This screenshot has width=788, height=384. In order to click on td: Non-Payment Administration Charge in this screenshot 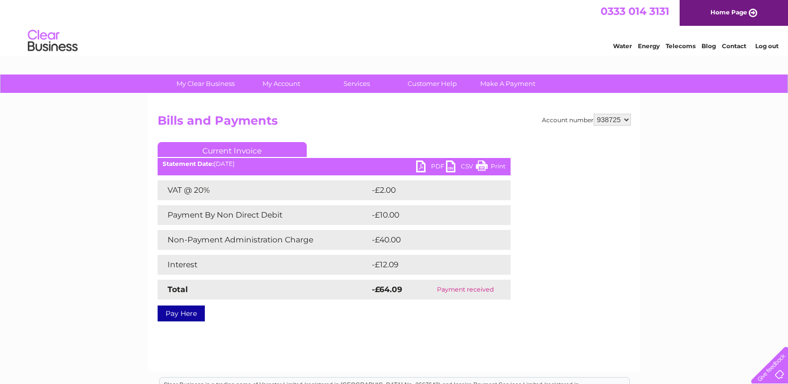, I will do `click(264, 240)`.